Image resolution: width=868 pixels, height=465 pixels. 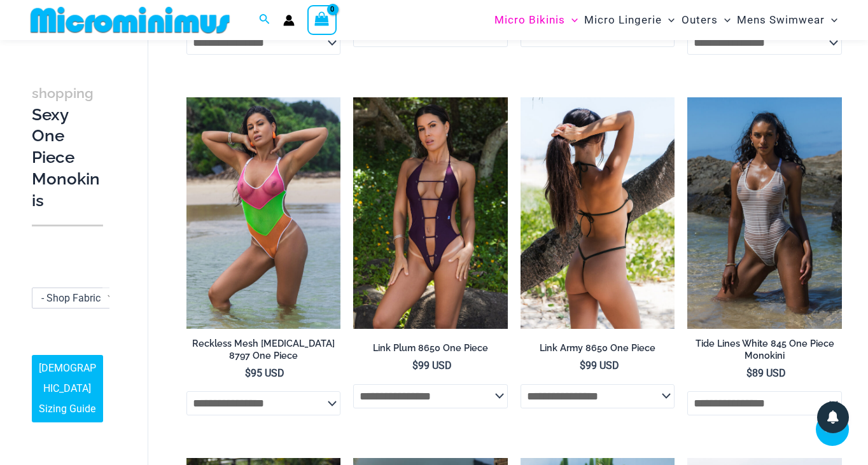 I want to click on a: OutersMenu ToggleMenu Toggle, so click(x=706, y=20).